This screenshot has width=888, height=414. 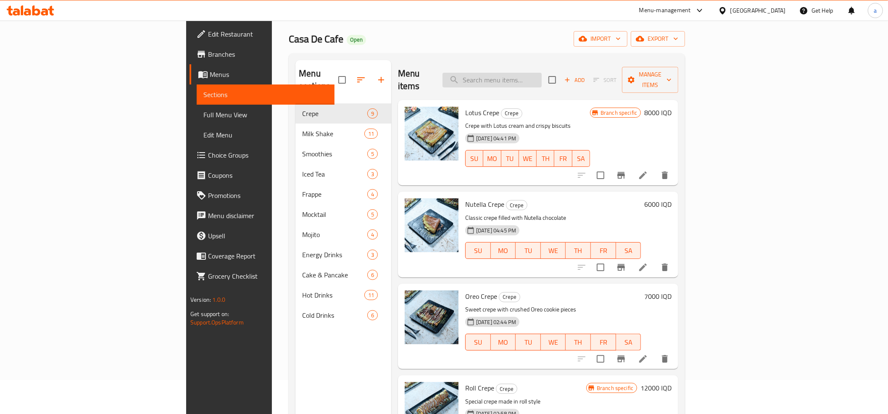 What do you see at coordinates (335, 154) in the screenshot?
I see `div: Smoothies` at bounding box center [335, 154].